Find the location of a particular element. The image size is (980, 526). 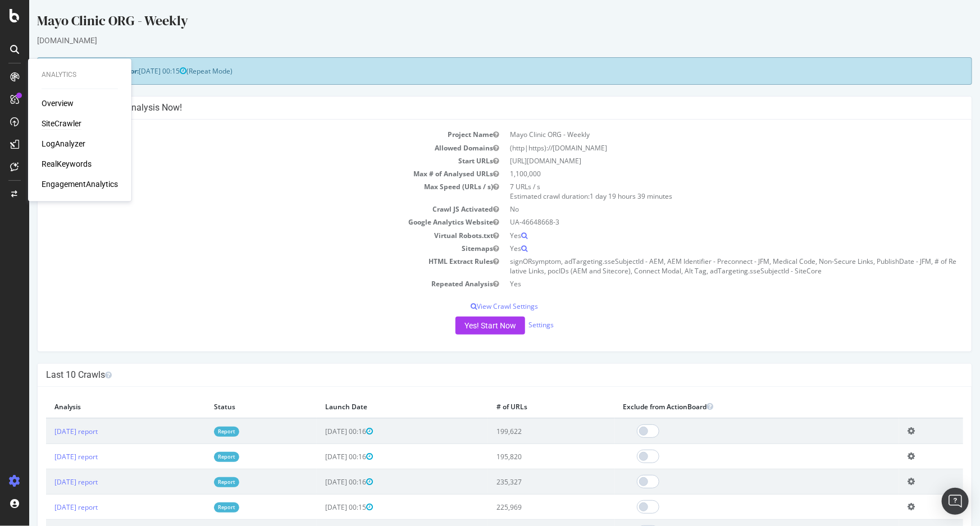

td: Virtual Robots.txt is located at coordinates (246, 235).